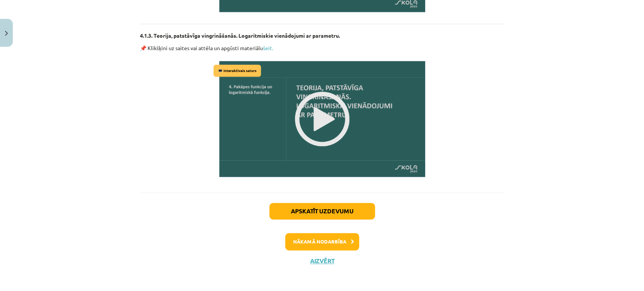 Image resolution: width=644 pixels, height=291 pixels. Describe the element at coordinates (268, 48) in the screenshot. I see `a: šeit.` at that location.